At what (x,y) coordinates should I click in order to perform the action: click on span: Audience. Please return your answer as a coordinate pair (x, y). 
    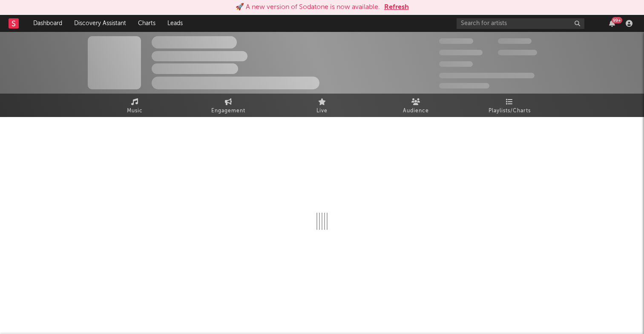
    Looking at the image, I should click on (416, 111).